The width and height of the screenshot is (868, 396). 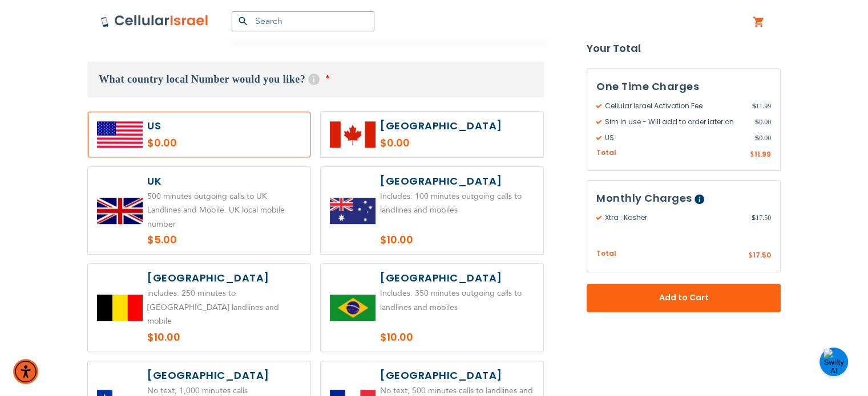 I want to click on h3: One Time Charges, so click(x=684, y=87).